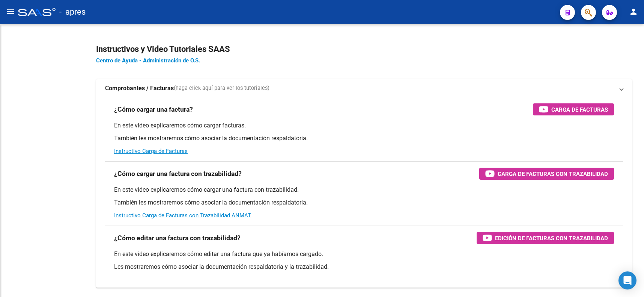  What do you see at coordinates (628, 280) in the screenshot?
I see `div: Open Intercom Messenger` at bounding box center [628, 280].